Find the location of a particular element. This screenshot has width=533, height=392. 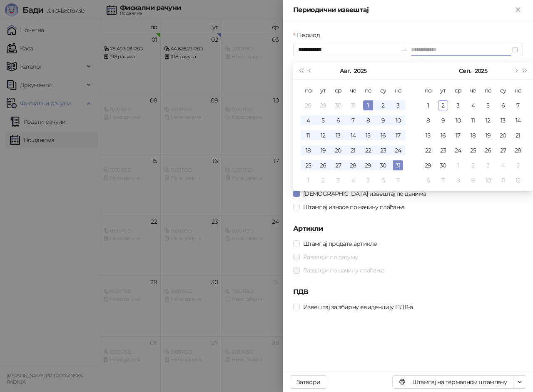

td: 2025-08-03 is located at coordinates (398, 105).